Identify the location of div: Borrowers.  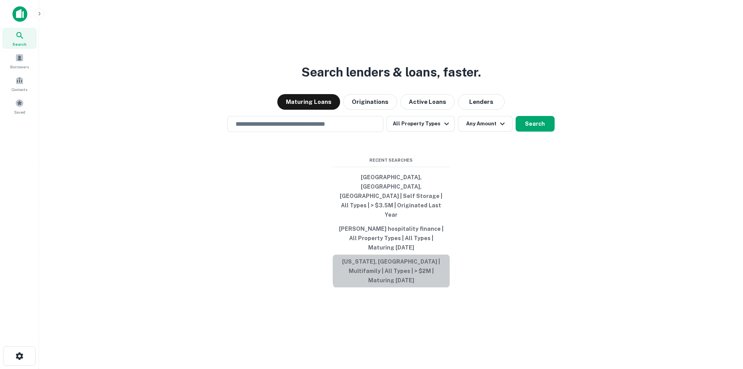
(20, 61).